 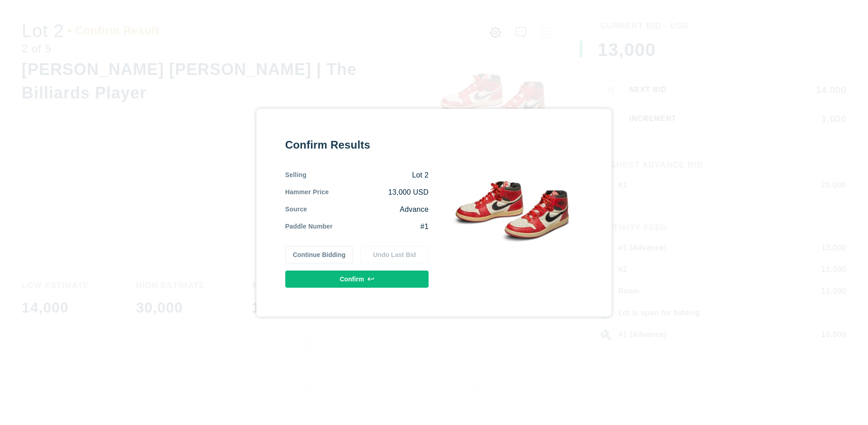 What do you see at coordinates (356, 279) in the screenshot?
I see `button: Confirm` at bounding box center [356, 279].